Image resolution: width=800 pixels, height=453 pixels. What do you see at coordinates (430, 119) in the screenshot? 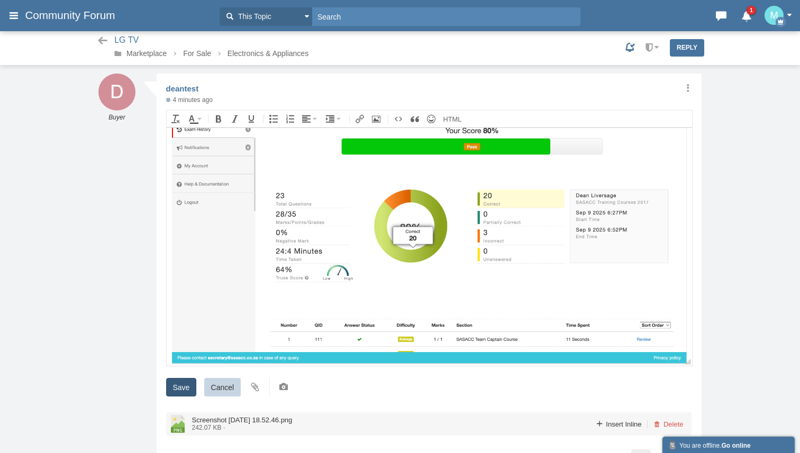
I see `div: Insert Emoji` at bounding box center [430, 119].